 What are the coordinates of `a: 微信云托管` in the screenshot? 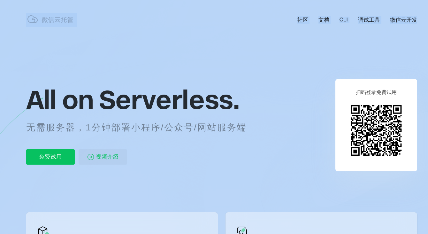 It's located at (52, 24).